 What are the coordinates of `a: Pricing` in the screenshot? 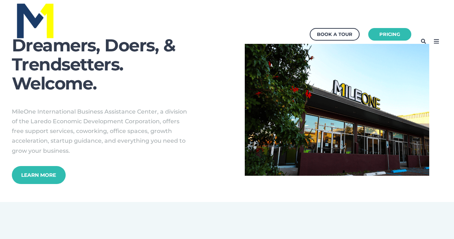 It's located at (390, 34).